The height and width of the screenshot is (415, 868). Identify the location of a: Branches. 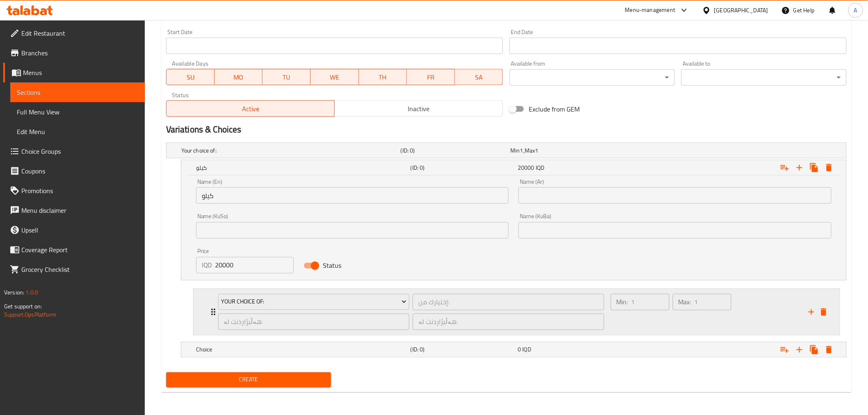
(74, 53).